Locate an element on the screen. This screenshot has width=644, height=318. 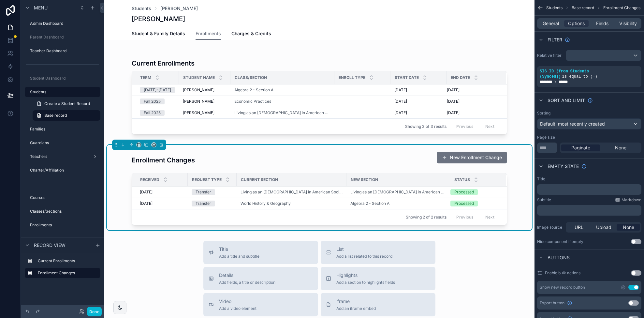
label: Courses is located at coordinates (64, 198).